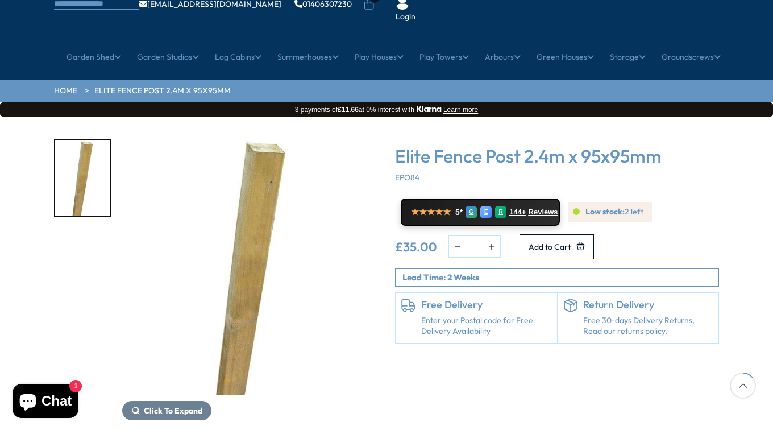 The height and width of the screenshot is (430, 773). What do you see at coordinates (94, 57) in the screenshot?
I see `a: Garden Shed` at bounding box center [94, 57].